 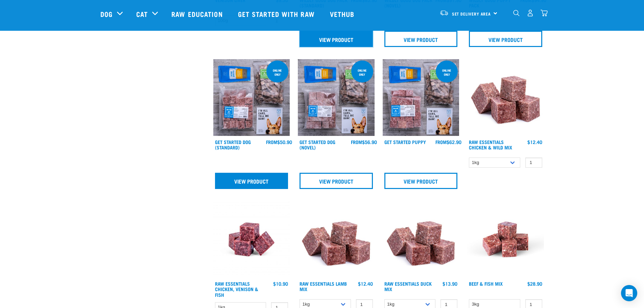 I want to click on img: NPS Puppy Update, so click(x=421, y=97).